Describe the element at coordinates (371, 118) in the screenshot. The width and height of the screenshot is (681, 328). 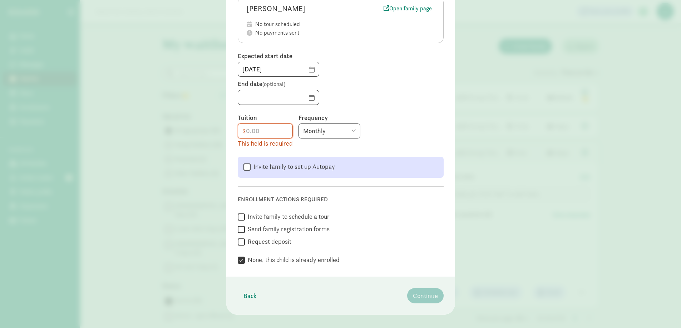
I see `label: Frequency` at that location.